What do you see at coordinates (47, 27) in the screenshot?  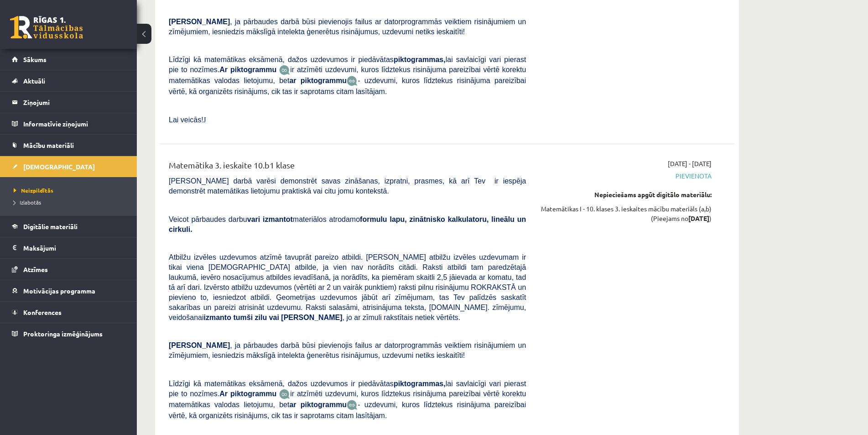 I see `a: Rīgas 1. Tālmācības vidusskola` at bounding box center [47, 27].